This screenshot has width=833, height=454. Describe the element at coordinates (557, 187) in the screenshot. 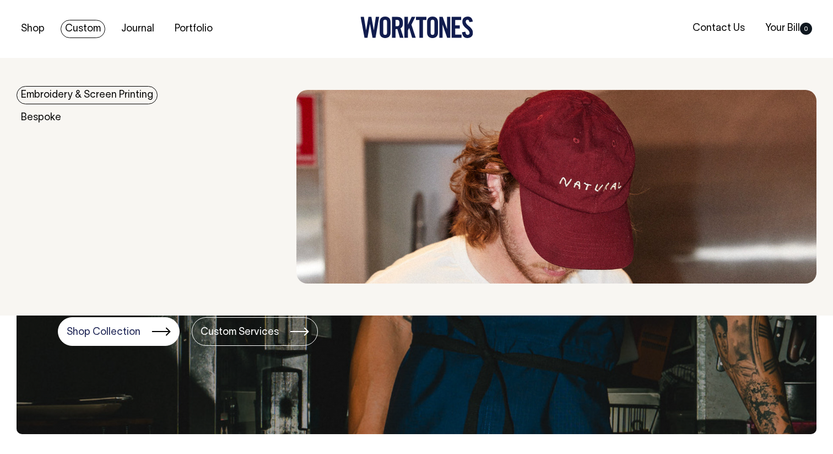

I see `img: embroidery & Screen Printing` at that location.